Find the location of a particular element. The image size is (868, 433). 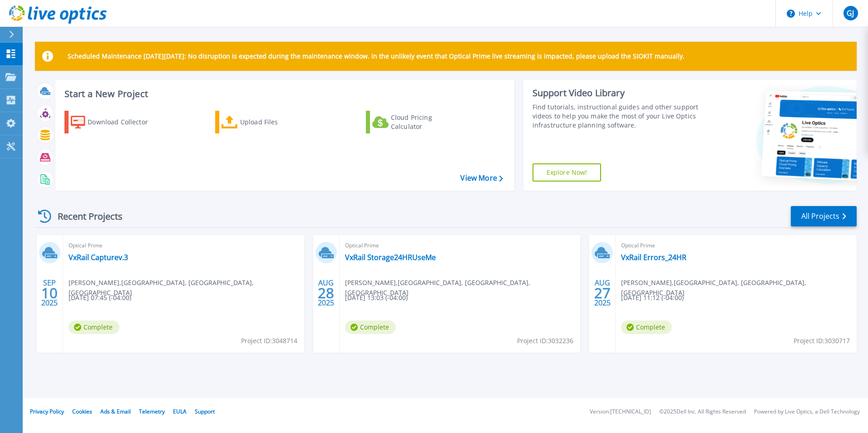

a: VxRail Capturev.3 is located at coordinates (98, 258).